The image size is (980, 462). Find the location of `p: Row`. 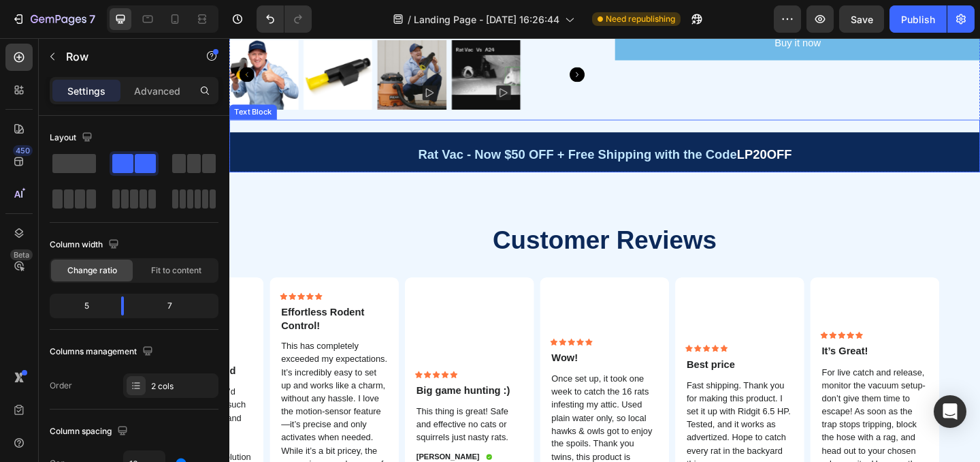

p: Row is located at coordinates (124, 57).